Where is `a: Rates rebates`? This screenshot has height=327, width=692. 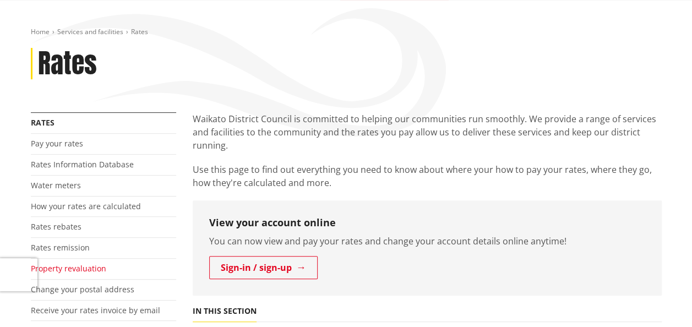 a: Rates rebates is located at coordinates (56, 226).